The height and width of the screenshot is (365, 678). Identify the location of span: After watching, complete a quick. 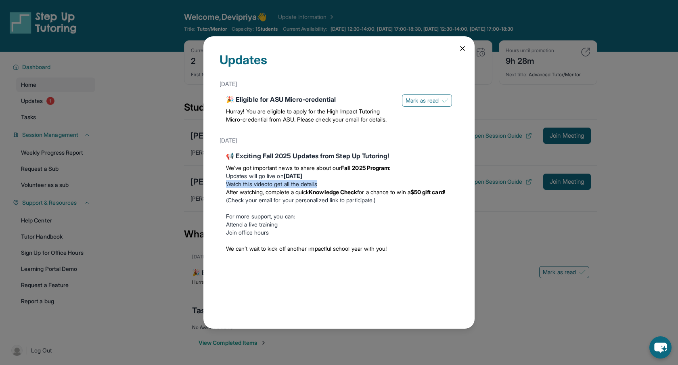
(267, 192).